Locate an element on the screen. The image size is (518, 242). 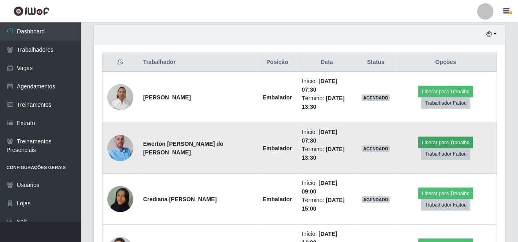
th: Posição is located at coordinates (277, 62).